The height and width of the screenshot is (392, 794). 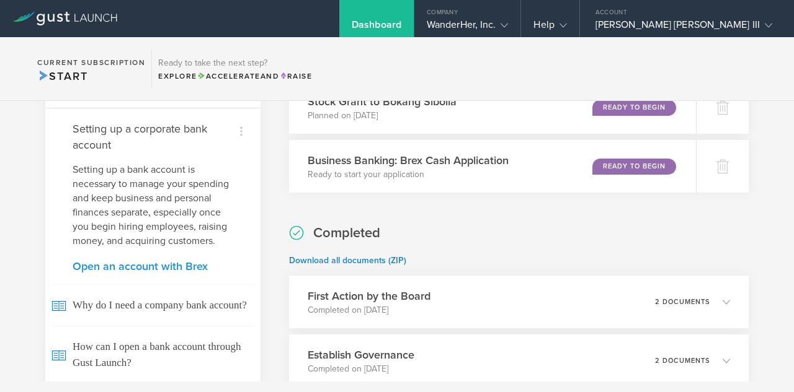 I want to click on h3: Ready to take the next step?, so click(x=235, y=63).